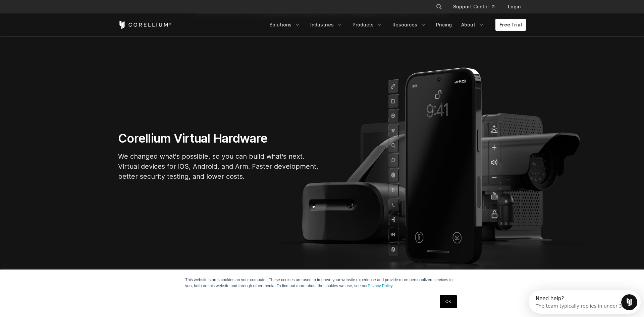 This screenshot has height=317, width=644. I want to click on a: Industries, so click(327, 25).